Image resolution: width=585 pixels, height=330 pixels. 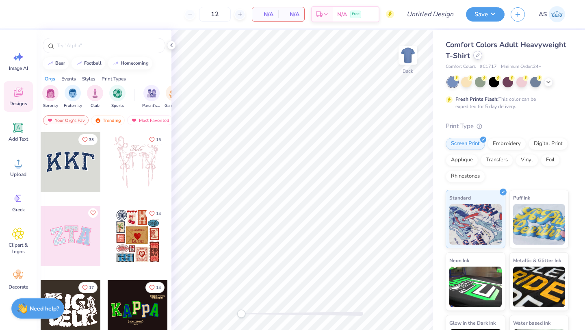 What do you see at coordinates (118, 93) in the screenshot?
I see `img: Sports Image` at bounding box center [118, 93].